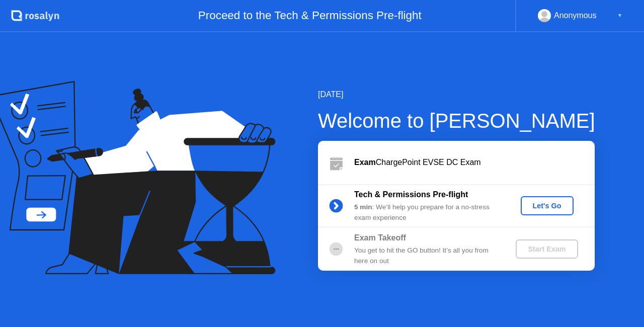 The height and width of the screenshot is (327, 644). Describe the element at coordinates (410, 194) in the screenshot. I see `b: Tech & Permissions Pre-flight` at that location.